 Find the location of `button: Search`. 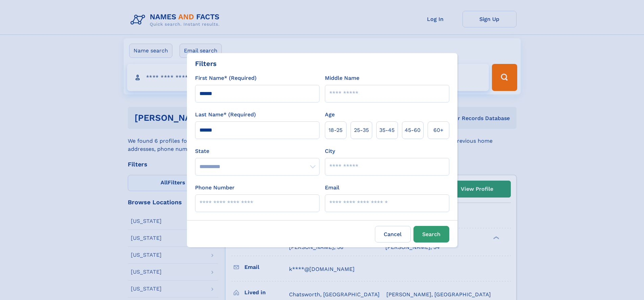

button: Search is located at coordinates (431, 234).